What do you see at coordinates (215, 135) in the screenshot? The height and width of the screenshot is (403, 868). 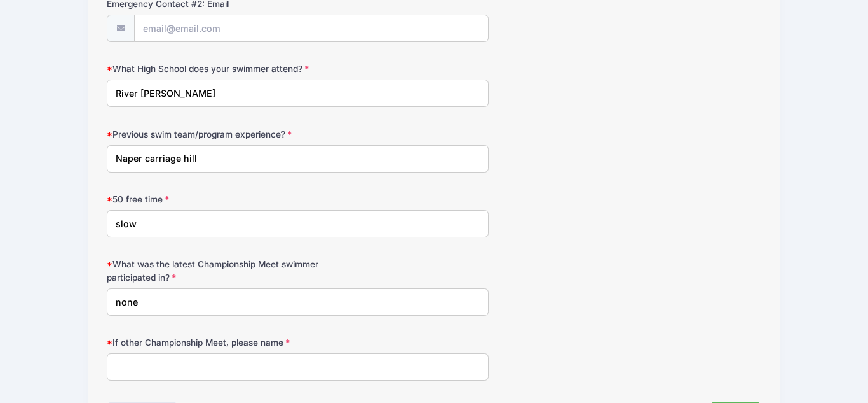 I see `label: Previous swim team/program experience?` at bounding box center [215, 135].